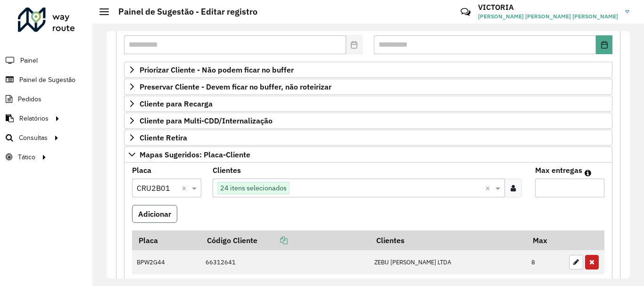 This screenshot has width=644, height=286. I want to click on h2: Painel de Sugestão - Editar registro, so click(183, 12).